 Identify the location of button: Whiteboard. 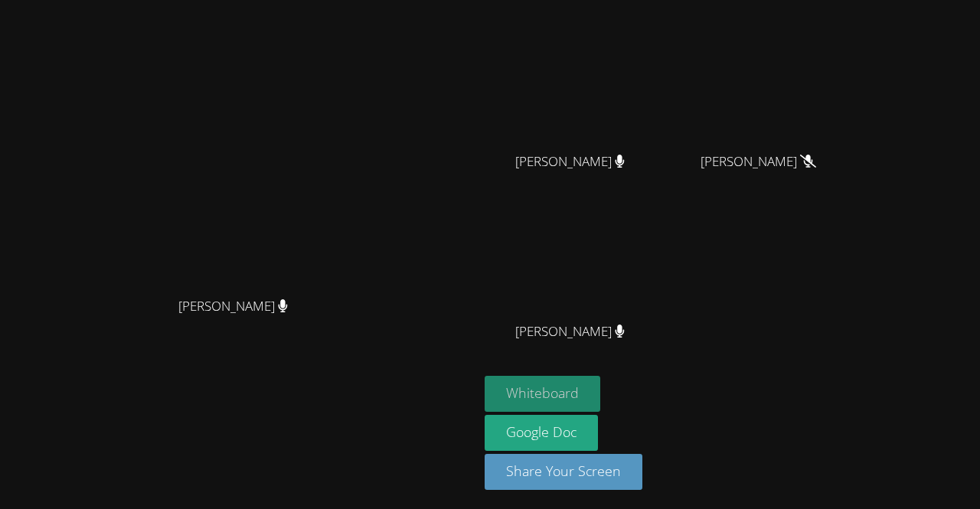
(542, 394).